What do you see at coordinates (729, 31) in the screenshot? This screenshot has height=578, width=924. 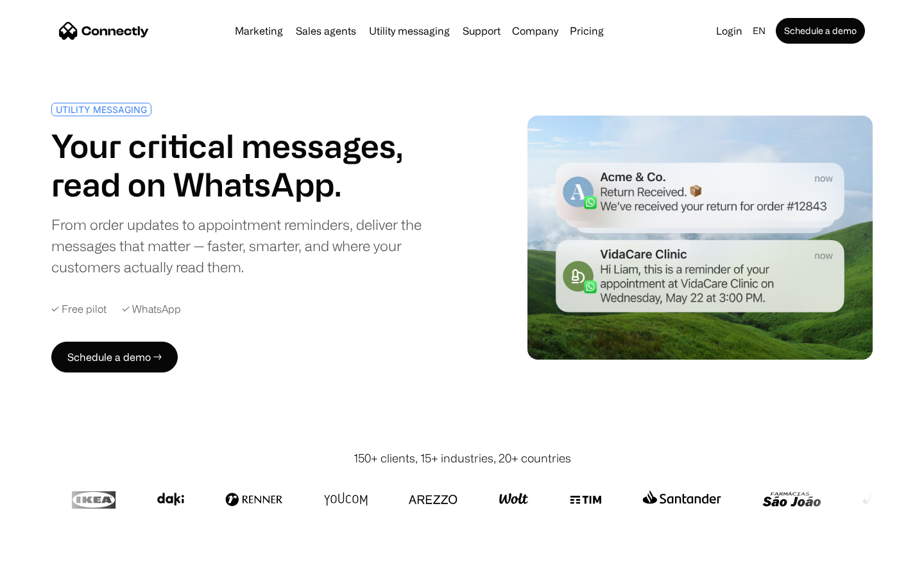 I see `a: Login` at bounding box center [729, 31].